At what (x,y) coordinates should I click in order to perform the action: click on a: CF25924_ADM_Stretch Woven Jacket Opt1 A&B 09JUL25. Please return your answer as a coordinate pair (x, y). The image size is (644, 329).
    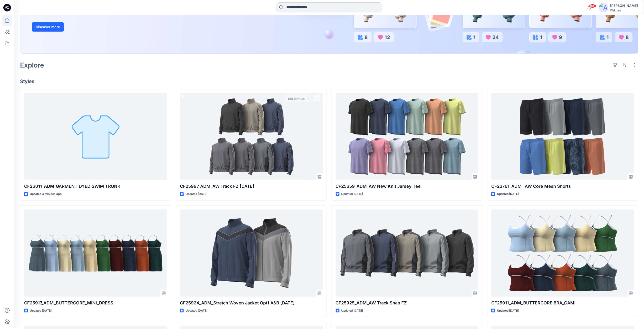
    Looking at the image, I should click on (252, 253).